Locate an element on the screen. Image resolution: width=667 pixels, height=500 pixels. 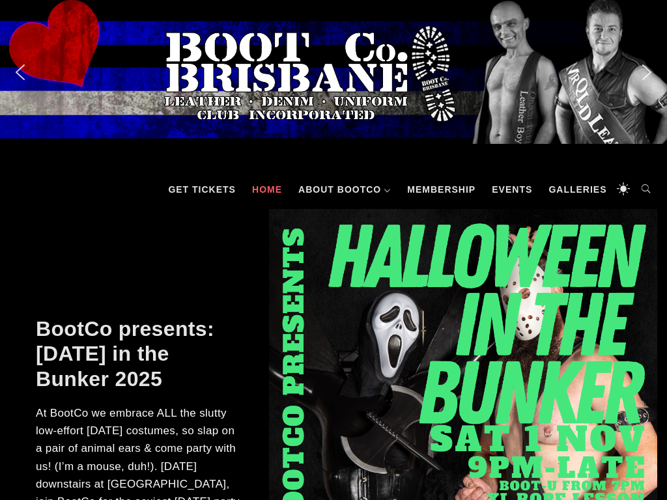
a: Membership is located at coordinates (441, 190).